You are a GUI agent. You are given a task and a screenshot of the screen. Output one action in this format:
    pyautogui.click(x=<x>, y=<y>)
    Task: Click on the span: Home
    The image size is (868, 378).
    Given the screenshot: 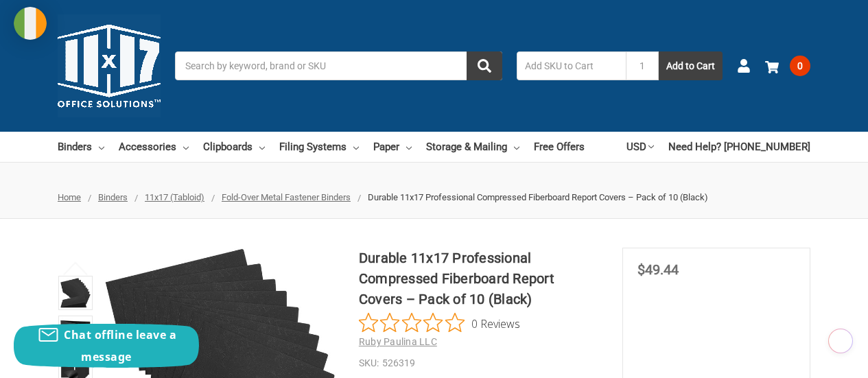 What is the action you would take?
    pyautogui.click(x=69, y=197)
    